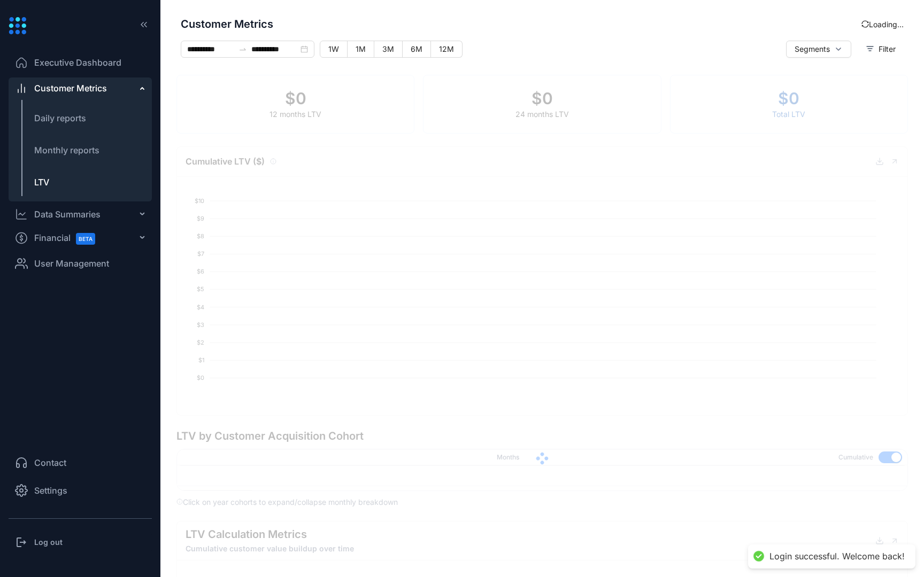  Describe the element at coordinates (865, 24) in the screenshot. I see `span: sync` at that location.